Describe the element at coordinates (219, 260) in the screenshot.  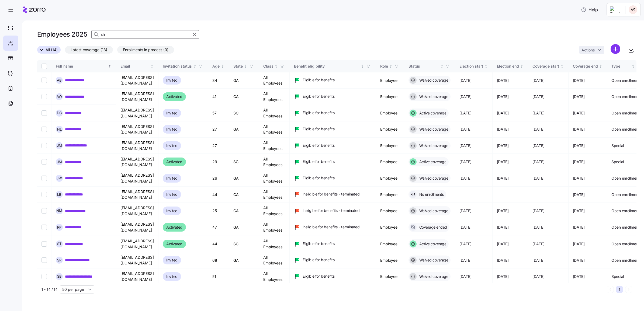
I see `td: 68` at that location.